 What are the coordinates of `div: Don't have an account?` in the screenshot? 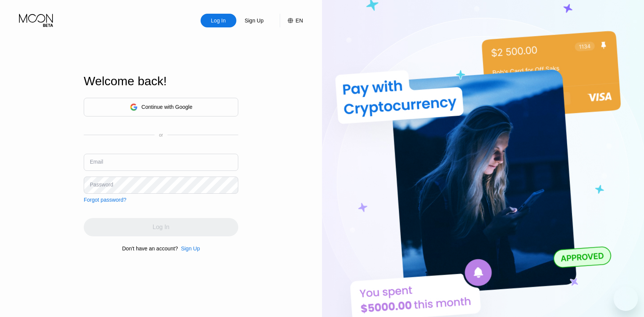 It's located at (150, 248).